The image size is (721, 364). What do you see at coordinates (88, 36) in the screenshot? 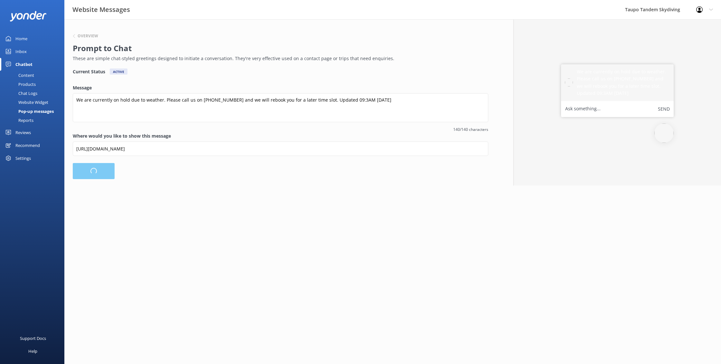
I see `h6: Overview` at bounding box center [88, 36].